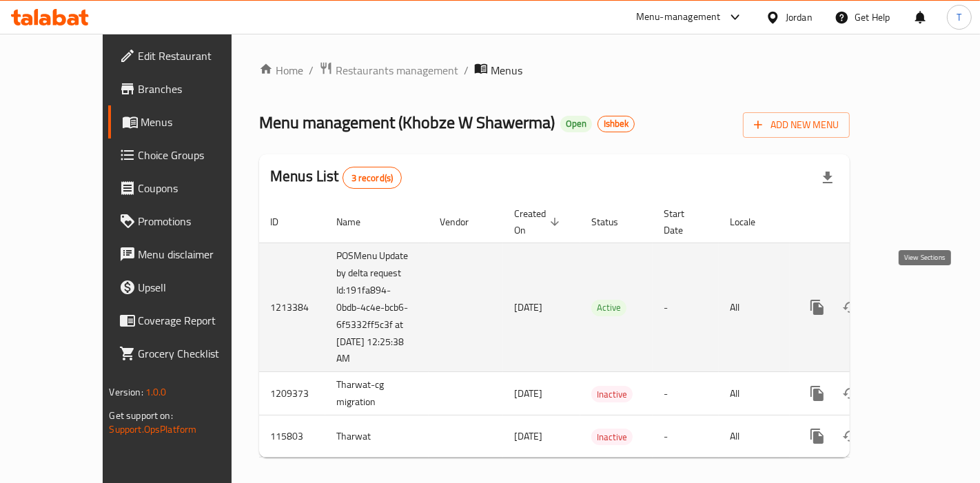 The width and height of the screenshot is (980, 483). What do you see at coordinates (187, 320) in the screenshot?
I see `a: Coverage Report` at bounding box center [187, 320].